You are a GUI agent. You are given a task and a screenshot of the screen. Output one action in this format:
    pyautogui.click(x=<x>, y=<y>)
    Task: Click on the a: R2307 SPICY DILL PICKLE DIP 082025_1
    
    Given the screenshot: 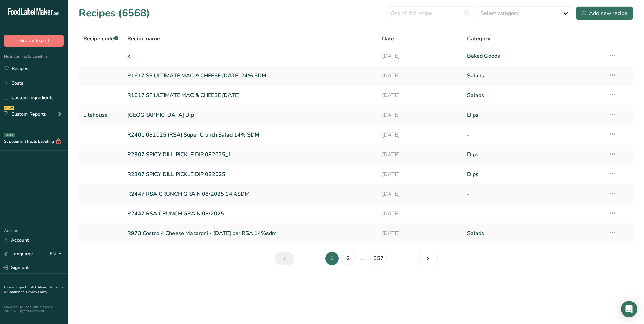 What is the action you would take?
    pyautogui.click(x=251, y=154)
    